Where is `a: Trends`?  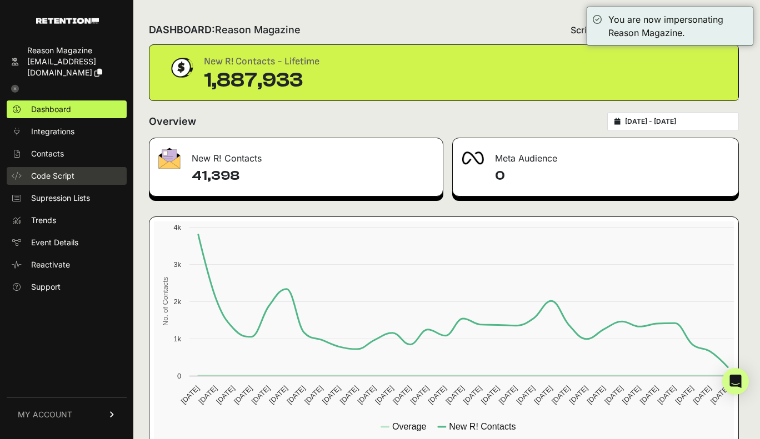
a: Trends is located at coordinates (67, 221).